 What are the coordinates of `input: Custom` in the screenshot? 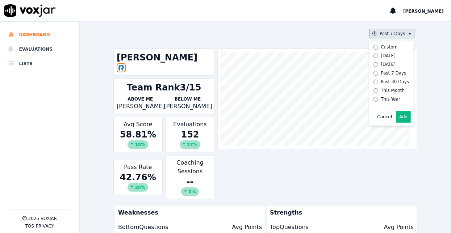 It's located at (376, 47).